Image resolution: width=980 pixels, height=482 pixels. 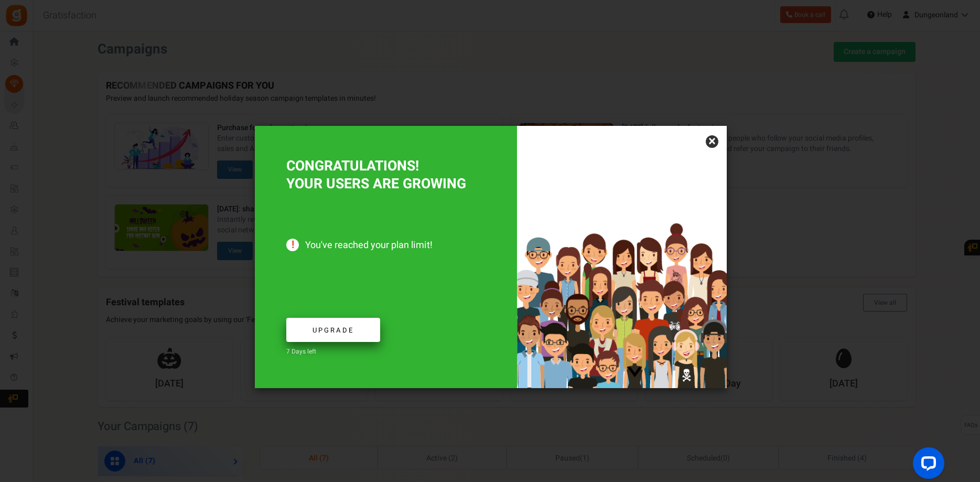 I want to click on span: CONGRATULATIONS! YOUR USERS ARE GROWING, so click(x=376, y=176).